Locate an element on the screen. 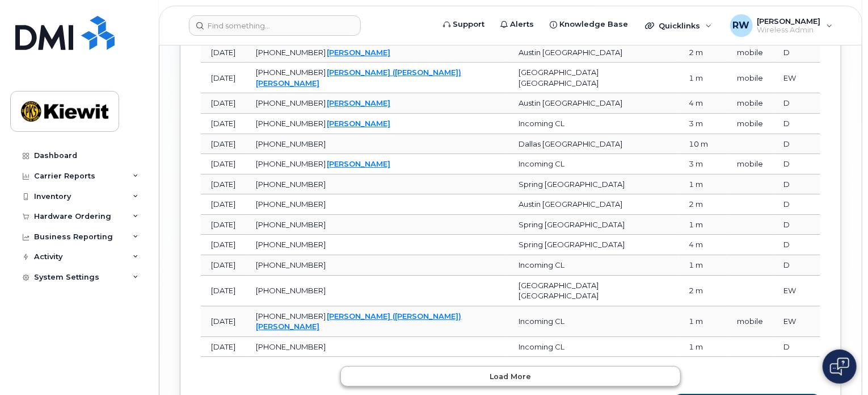 This screenshot has width=868, height=395. img: Open chat is located at coordinates (839, 366).